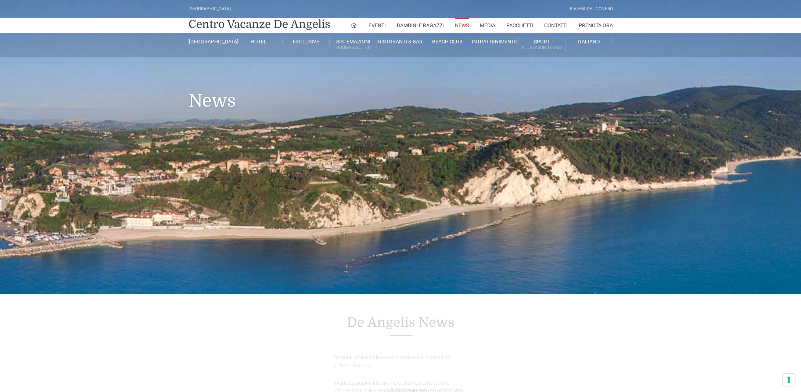 The height and width of the screenshot is (392, 801). Describe the element at coordinates (462, 25) in the screenshot. I see `a: News` at that location.